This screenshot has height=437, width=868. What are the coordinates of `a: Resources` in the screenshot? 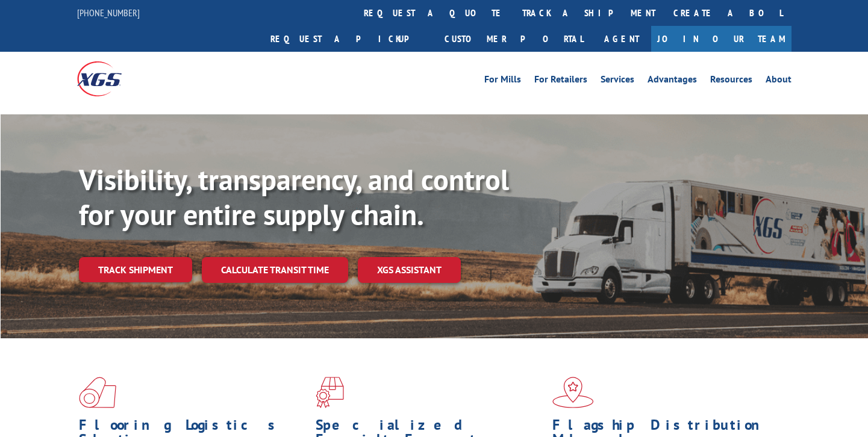 It's located at (731, 81).